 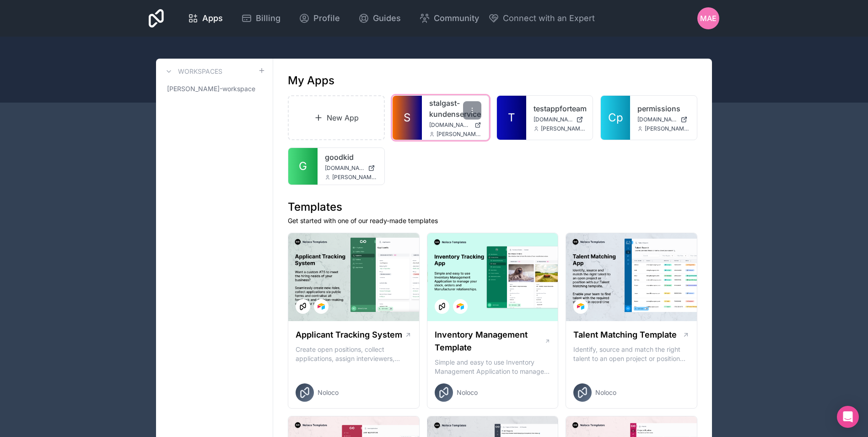 What do you see at coordinates (490, 341) in the screenshot?
I see `h1: Inventory Management Template` at bounding box center [490, 341].